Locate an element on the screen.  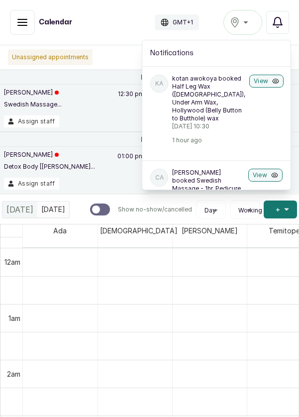
div: 1am is located at coordinates (14, 318).